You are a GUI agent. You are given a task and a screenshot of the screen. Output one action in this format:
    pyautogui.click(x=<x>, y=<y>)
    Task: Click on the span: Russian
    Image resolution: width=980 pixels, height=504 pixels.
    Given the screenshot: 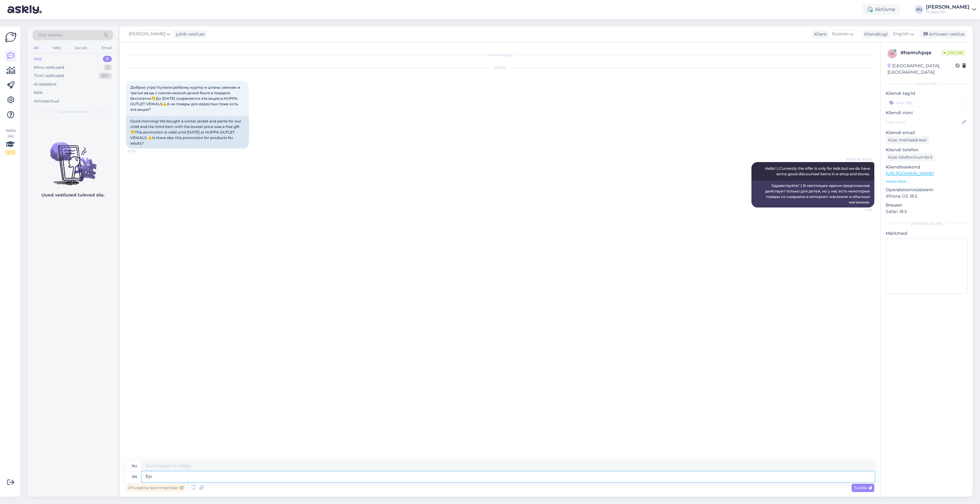 What is the action you would take?
    pyautogui.click(x=840, y=34)
    